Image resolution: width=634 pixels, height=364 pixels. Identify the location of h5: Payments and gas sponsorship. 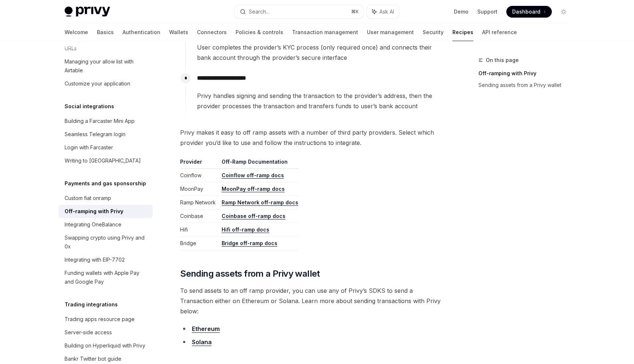
(105, 183).